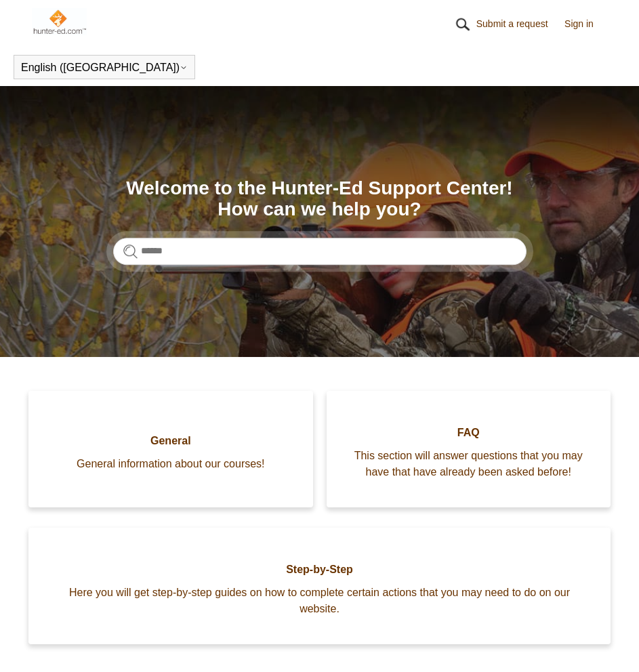 The width and height of the screenshot is (639, 672). What do you see at coordinates (319, 586) in the screenshot?
I see `a: Step-by-Step Here you will get step-by-step guides on how to complete certain actions that you ma...` at bounding box center [319, 586].